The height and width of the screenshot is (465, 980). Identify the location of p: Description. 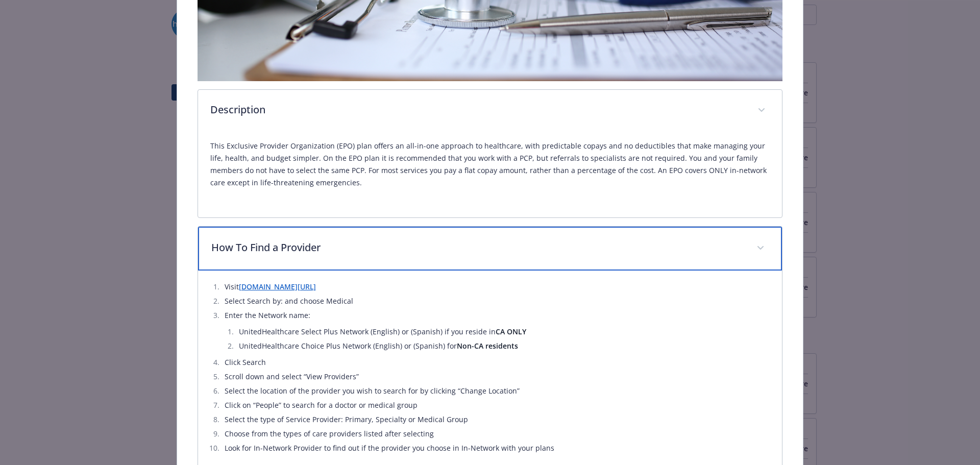
(478, 110).